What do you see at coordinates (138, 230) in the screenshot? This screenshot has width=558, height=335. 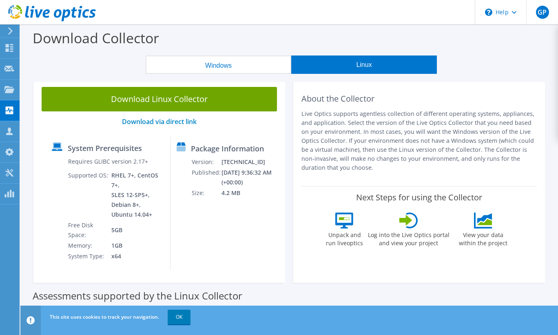 I see `td: 5GB` at bounding box center [138, 230].